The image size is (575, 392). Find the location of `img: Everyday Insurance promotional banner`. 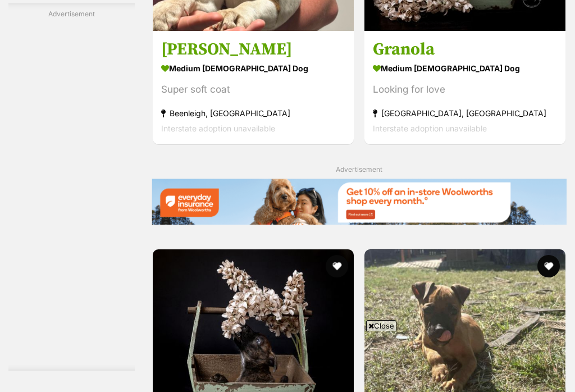

img: Everyday Insurance promotional banner is located at coordinates (359, 202).